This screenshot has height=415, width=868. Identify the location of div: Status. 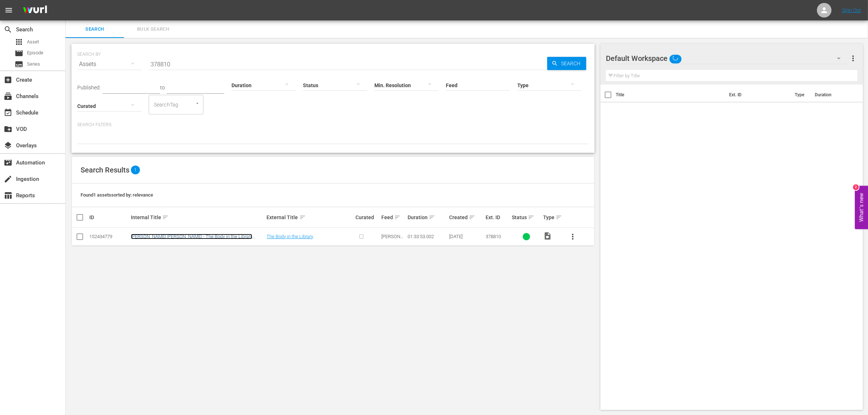
(526, 218).